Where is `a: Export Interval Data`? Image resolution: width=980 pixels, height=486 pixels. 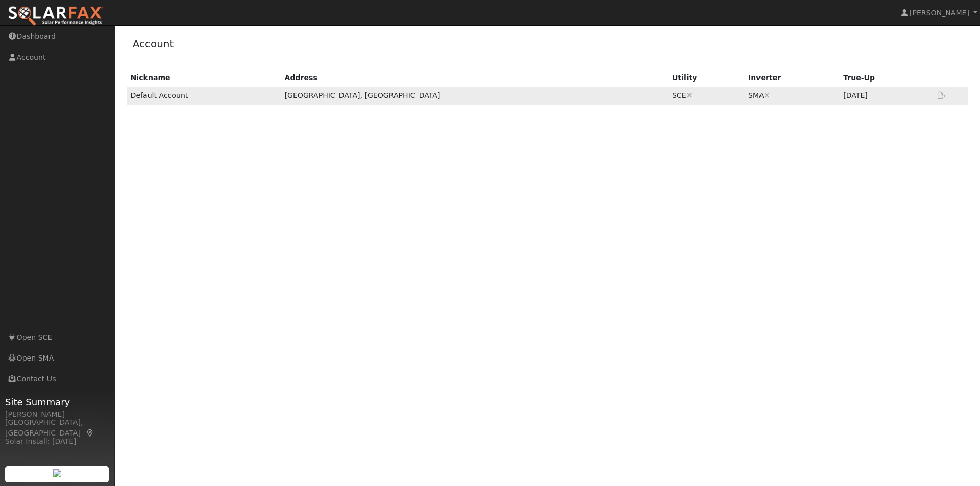 a: Export Interval Data is located at coordinates (942, 95).